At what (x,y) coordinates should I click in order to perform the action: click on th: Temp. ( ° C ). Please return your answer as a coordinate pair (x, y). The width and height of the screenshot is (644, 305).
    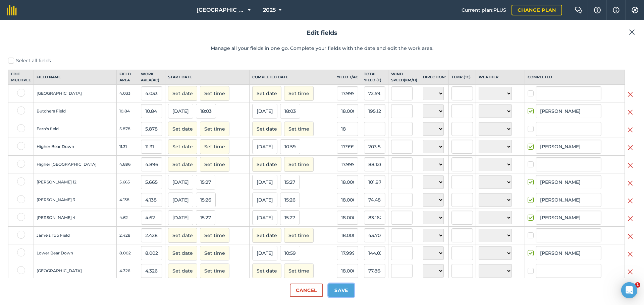
    Looking at the image, I should click on (462, 77).